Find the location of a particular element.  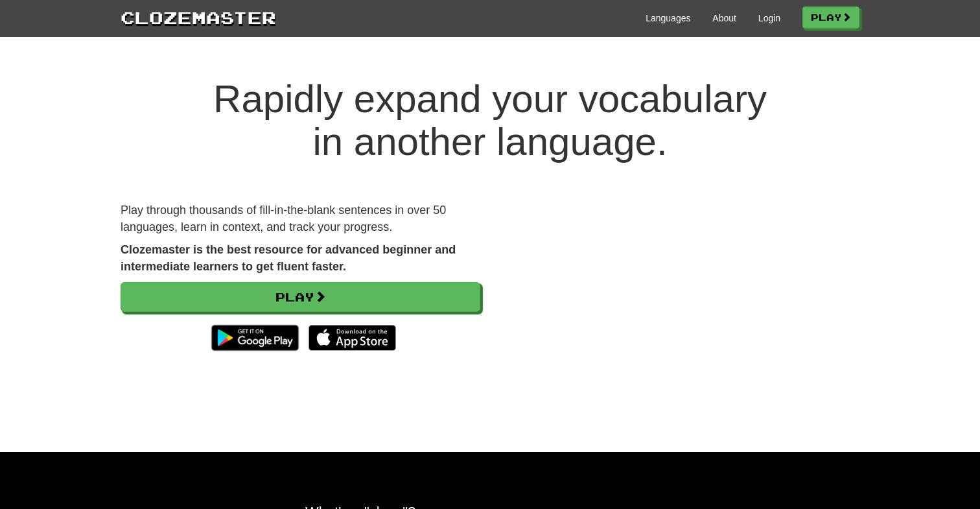

a: Login is located at coordinates (769, 18).